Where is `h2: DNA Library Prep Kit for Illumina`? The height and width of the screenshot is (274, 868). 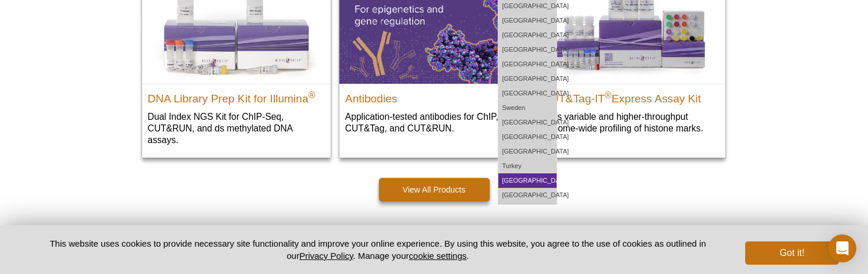 h2: DNA Library Prep Kit for Illumina is located at coordinates (236, 96).